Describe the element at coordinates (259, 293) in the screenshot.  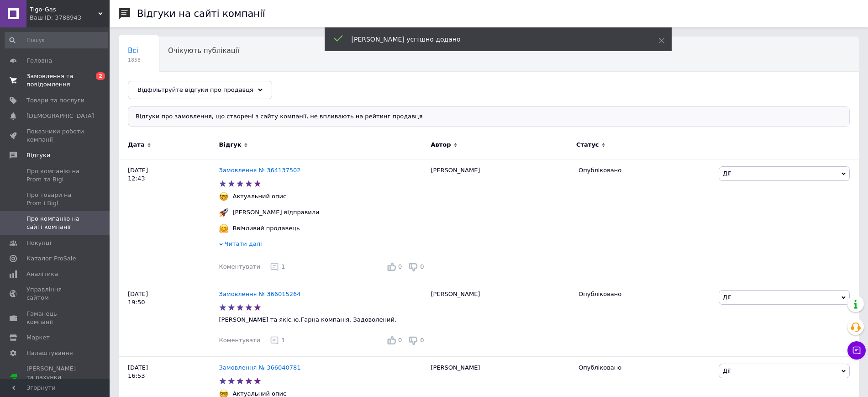
I see `a: Замовлення № 366015264` at that location.